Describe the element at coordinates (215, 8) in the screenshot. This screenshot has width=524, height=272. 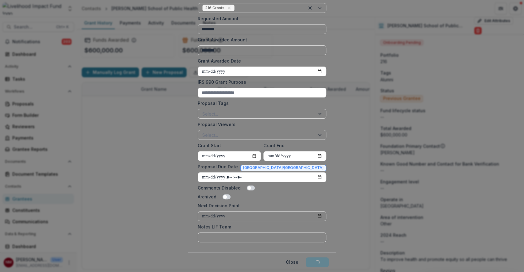
I see `span: 216 Grants` at that location.